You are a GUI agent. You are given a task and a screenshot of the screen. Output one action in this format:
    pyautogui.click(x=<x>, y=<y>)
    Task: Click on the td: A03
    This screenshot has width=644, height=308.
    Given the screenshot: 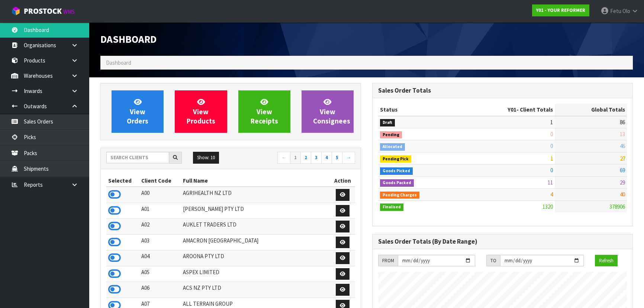 What is the action you would take?
    pyautogui.click(x=160, y=242)
    